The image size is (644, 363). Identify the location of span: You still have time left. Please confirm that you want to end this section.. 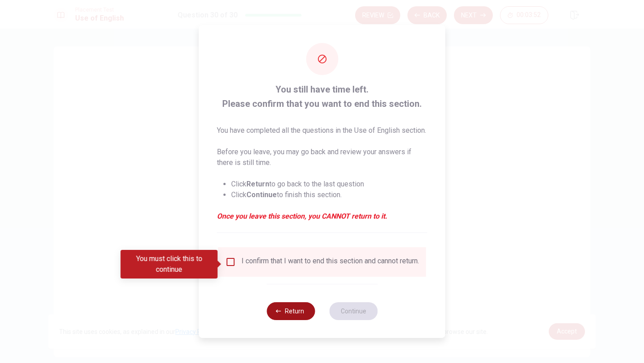
(322, 97).